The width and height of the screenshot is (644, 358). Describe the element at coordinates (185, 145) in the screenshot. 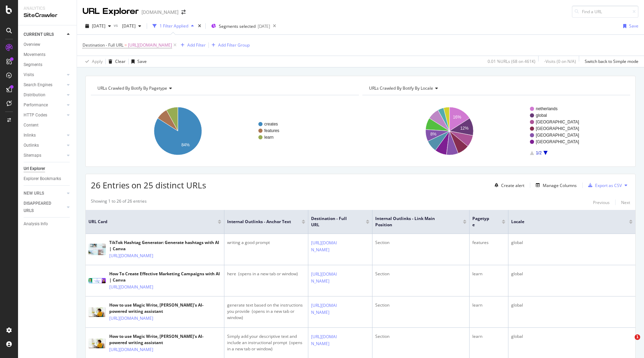

I see `text: 84%` at that location.